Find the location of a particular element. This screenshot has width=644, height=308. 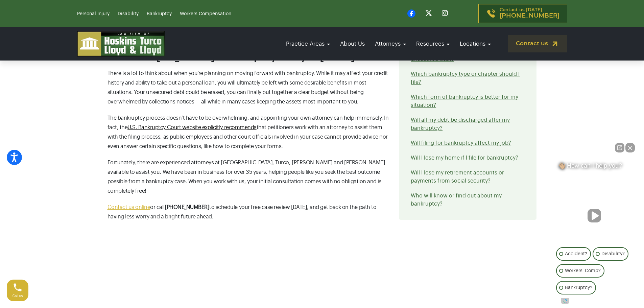

a: Contact us online is located at coordinates (129, 207).